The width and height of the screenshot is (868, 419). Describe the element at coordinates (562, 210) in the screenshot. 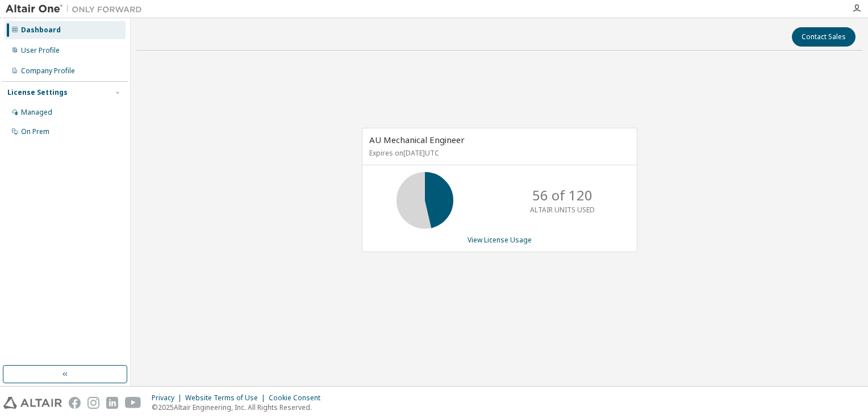

I see `p: ALTAIR UNITS USED` at that location.